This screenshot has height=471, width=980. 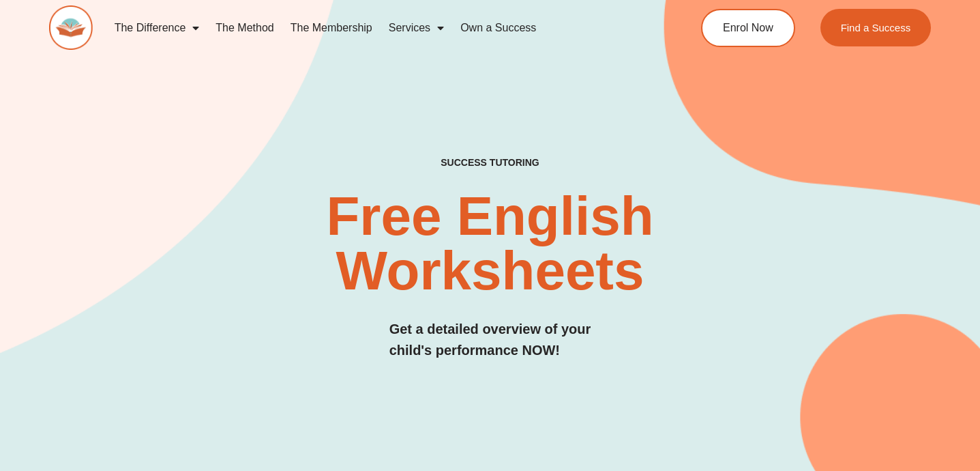 I want to click on a: Find a Success, so click(x=875, y=27).